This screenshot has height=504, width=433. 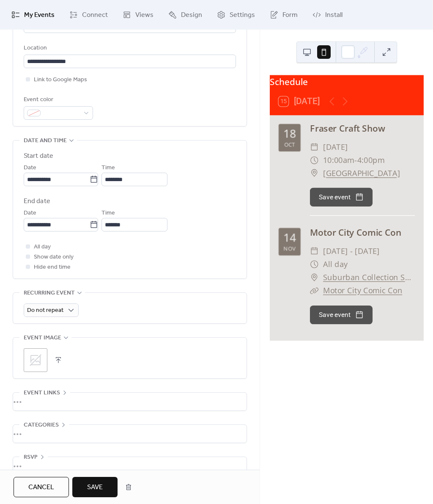 What do you see at coordinates (339, 160) in the screenshot?
I see `span: 10:00am` at bounding box center [339, 160].